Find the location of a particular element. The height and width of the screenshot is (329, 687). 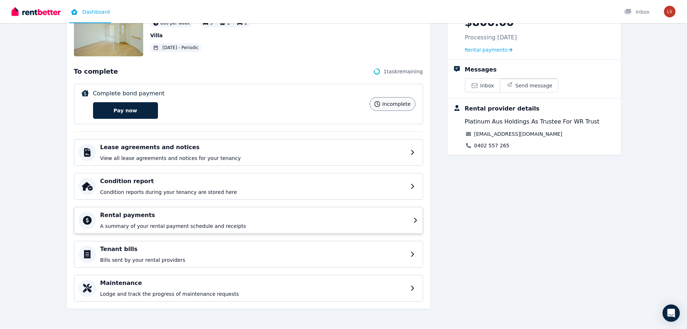

span: Rental payments is located at coordinates (486, 50).